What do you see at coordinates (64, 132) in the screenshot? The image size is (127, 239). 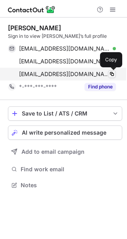 I see `span: AI write personalized message` at bounding box center [64, 132].